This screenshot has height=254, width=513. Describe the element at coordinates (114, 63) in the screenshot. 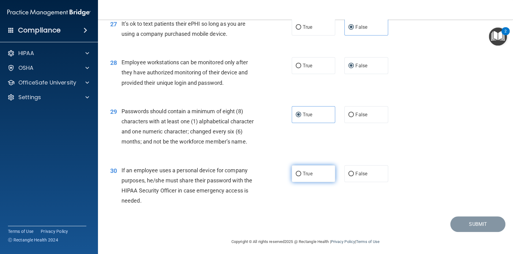

I see `span: 28` at that location.